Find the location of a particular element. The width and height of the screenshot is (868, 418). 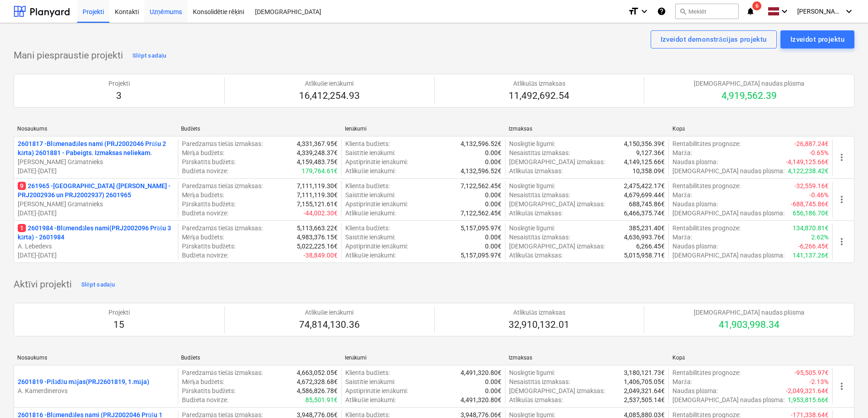

p: 4,663,052.05€ is located at coordinates (317, 372).